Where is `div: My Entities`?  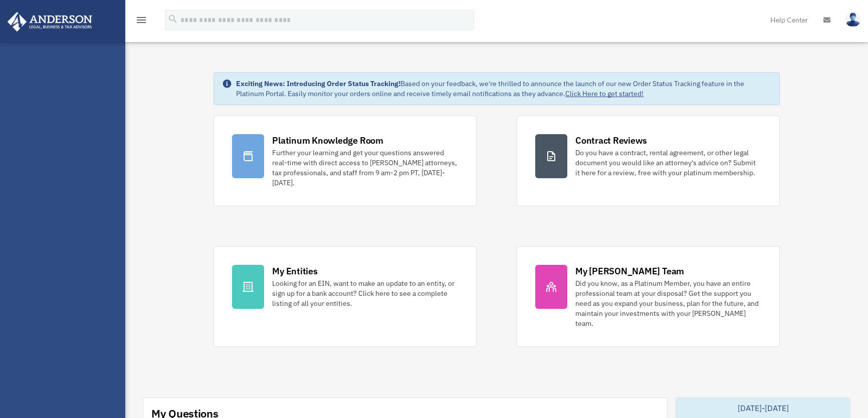
div: My Entities is located at coordinates (295, 271).